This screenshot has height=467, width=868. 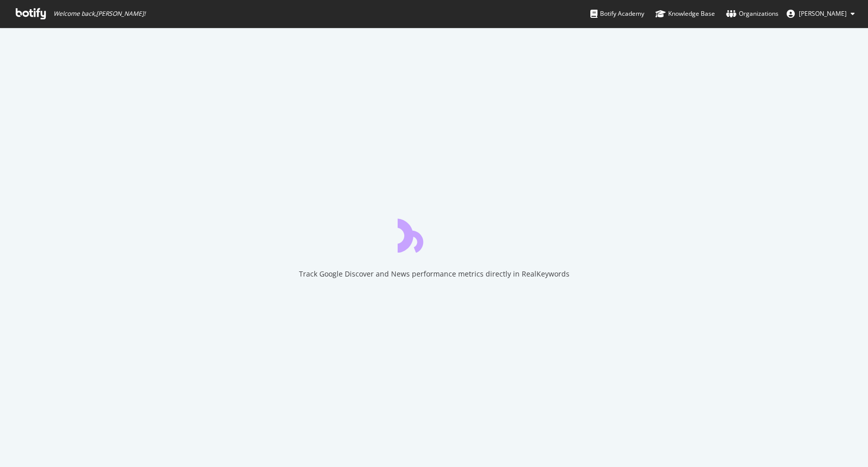 What do you see at coordinates (434, 274) in the screenshot?
I see `div: Track Google Discover and News performance metrics directly in RealKeywords` at bounding box center [434, 274].